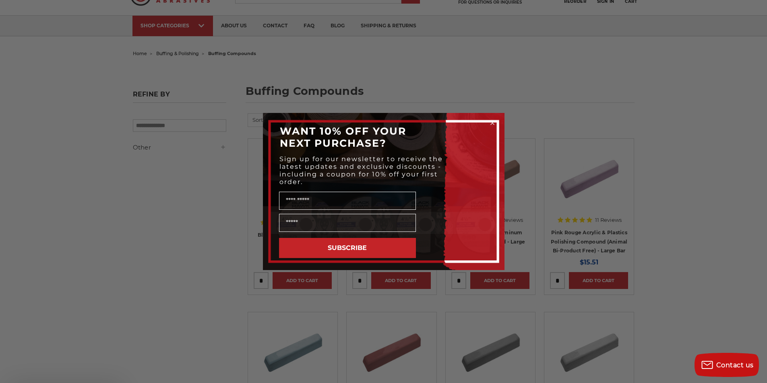  What do you see at coordinates (343, 137) in the screenshot?
I see `span: WANT 10% OFF YOUR NEXT PURCHASE?` at bounding box center [343, 137].